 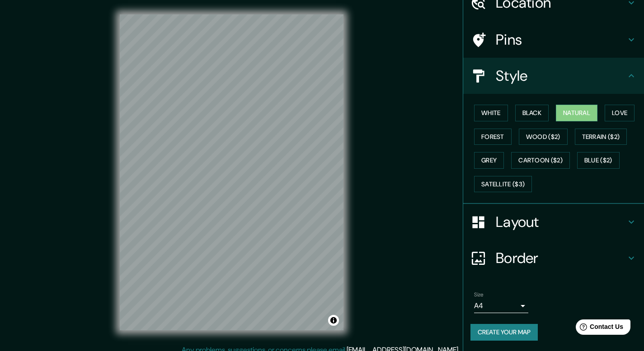 What do you see at coordinates (333, 320) in the screenshot?
I see `button: Toggle attribution` at bounding box center [333, 320].